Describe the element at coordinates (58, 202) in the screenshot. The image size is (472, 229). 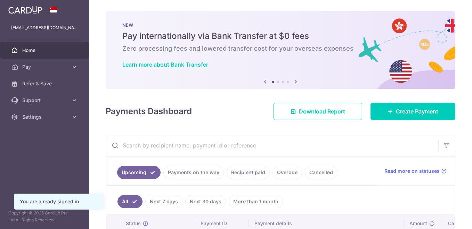
I see `div: You are already signed in` at that location.